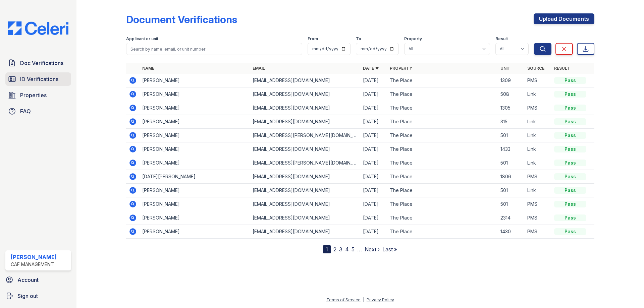  What do you see at coordinates (39, 111) in the screenshot?
I see `a: FAQ` at bounding box center [39, 111].